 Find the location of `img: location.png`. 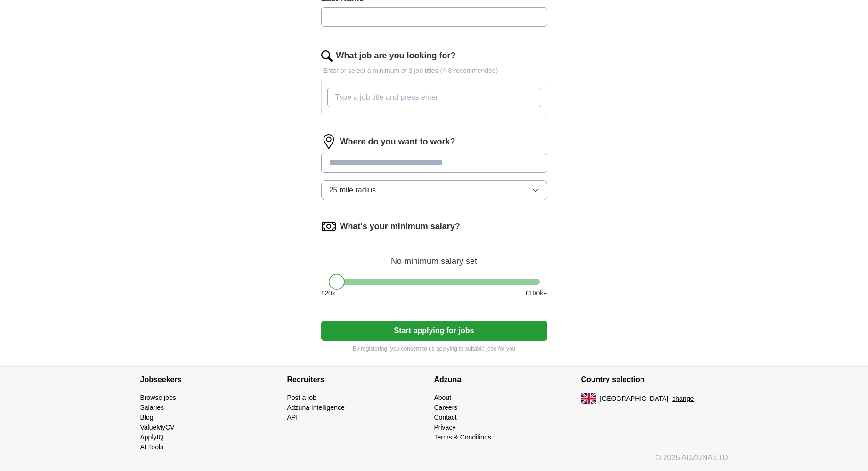

img: location.png is located at coordinates (329, 142).